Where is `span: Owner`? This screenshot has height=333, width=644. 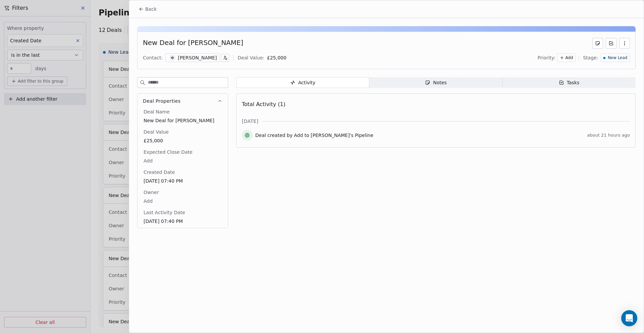
span: Owner is located at coordinates (151, 193).